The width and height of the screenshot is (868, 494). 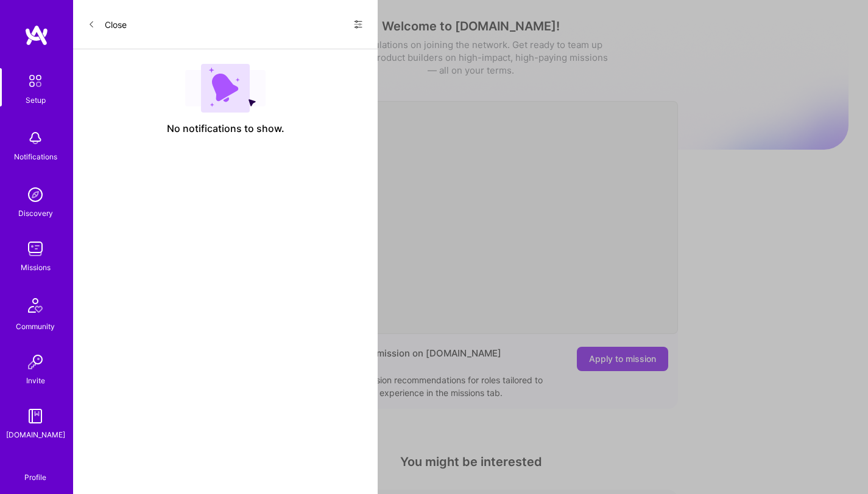 What do you see at coordinates (35, 268) in the screenshot?
I see `div: Missions` at bounding box center [35, 268].